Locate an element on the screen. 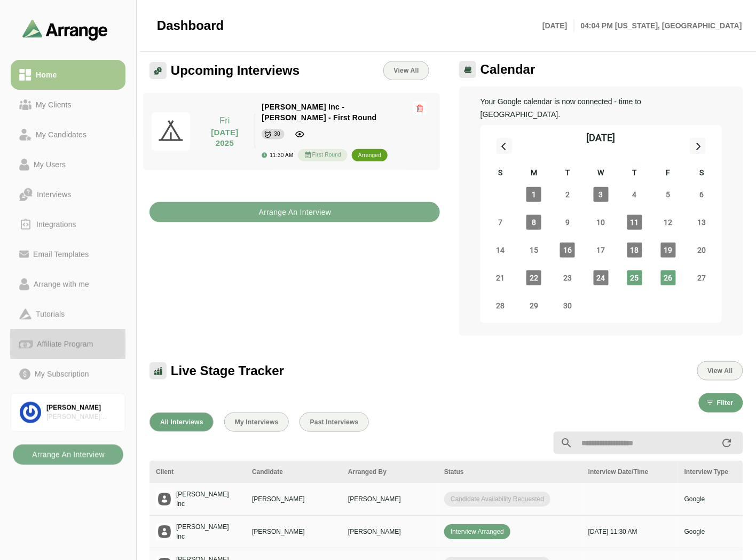  i: appended action is located at coordinates (728, 443).